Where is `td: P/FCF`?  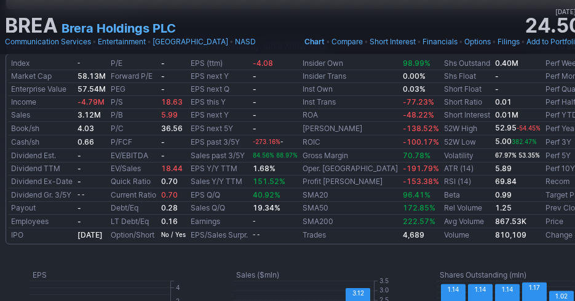
td: P/FCF is located at coordinates (133, 142).